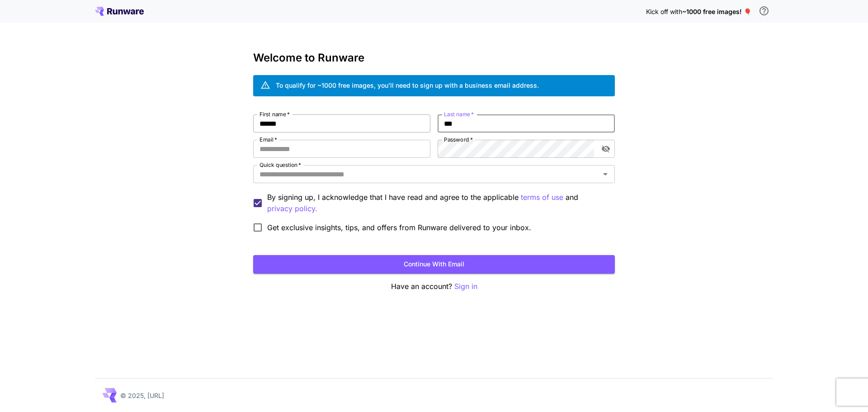 This screenshot has width=868, height=412. I want to click on p: terms of use, so click(542, 197).